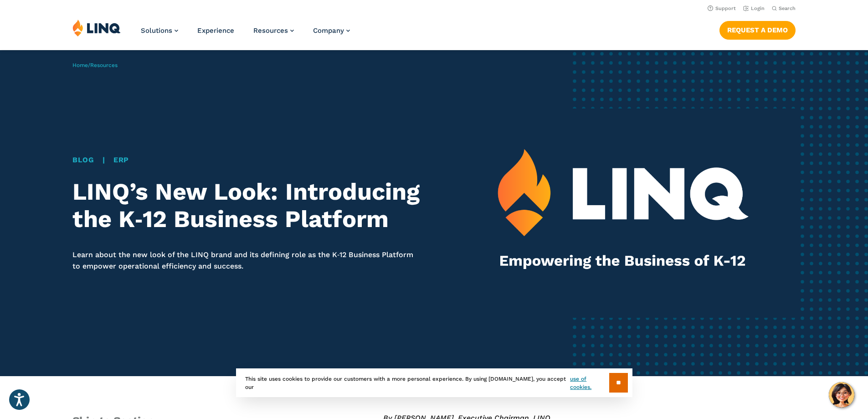 The image size is (868, 419). I want to click on span: Company, so click(329, 30).